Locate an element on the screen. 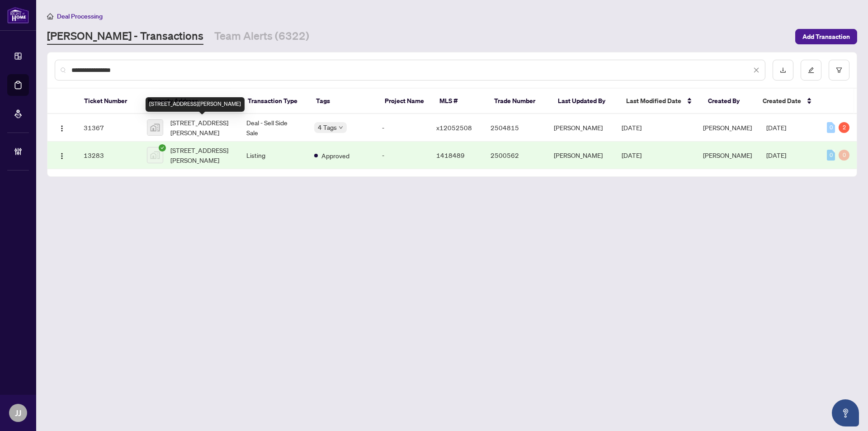 The height and width of the screenshot is (431, 868). th: Last Updated By is located at coordinates (585, 102).